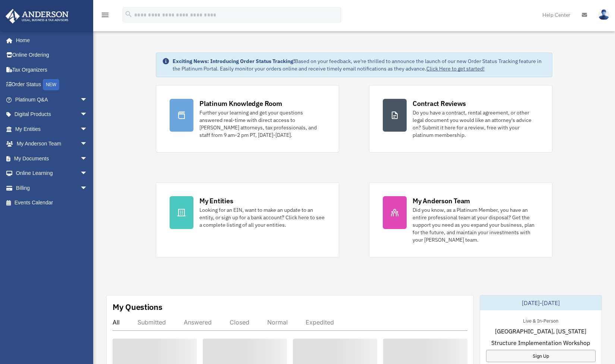 The image size is (615, 364). Describe the element at coordinates (52, 173) in the screenshot. I see `a: Online Learningarrow_drop_down` at that location.